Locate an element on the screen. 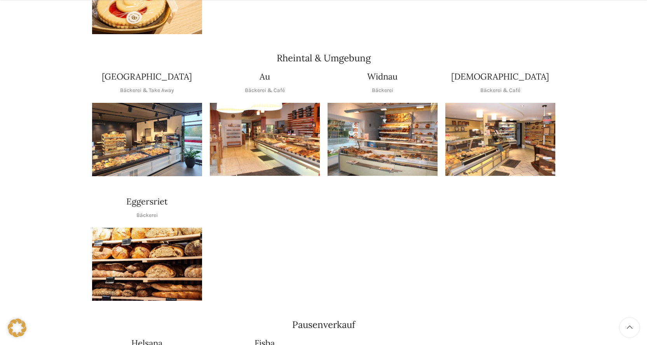  img: au (1) is located at coordinates (264, 139).